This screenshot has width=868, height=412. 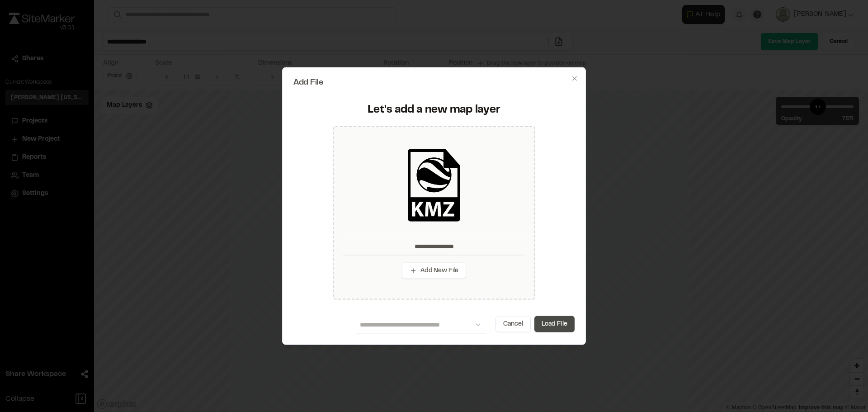 I want to click on h2: Add File, so click(x=434, y=82).